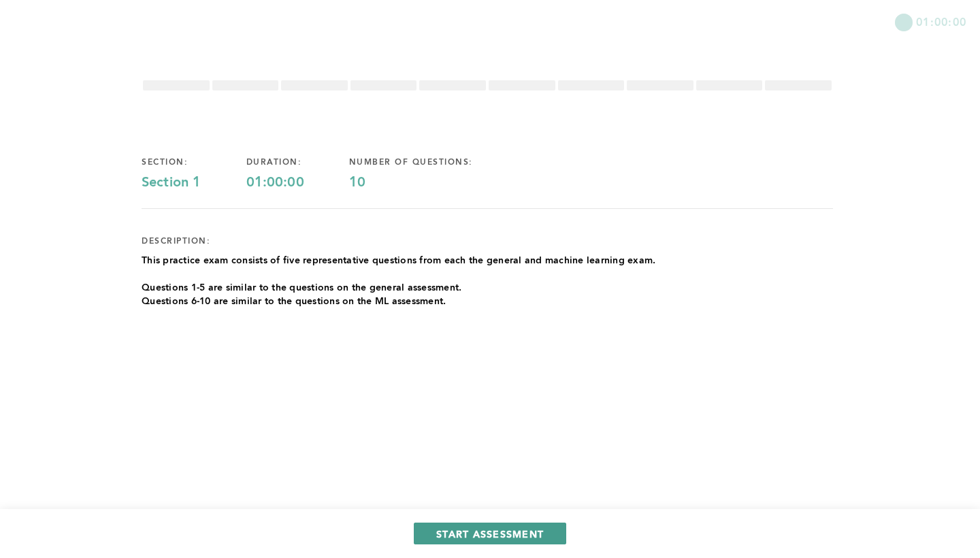 The height and width of the screenshot is (558, 980). Describe the element at coordinates (433, 163) in the screenshot. I see `div: number of questions:` at that location.